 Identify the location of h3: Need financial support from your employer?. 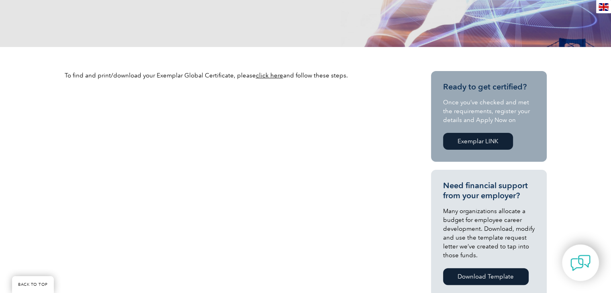
(489, 191).